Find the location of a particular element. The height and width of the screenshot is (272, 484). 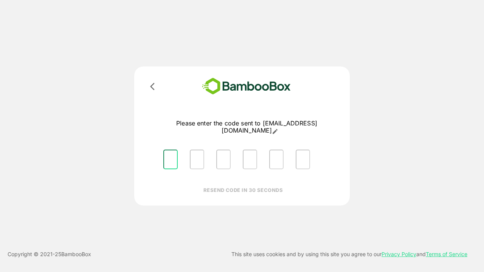

a: Terms of Service is located at coordinates (447, 254).